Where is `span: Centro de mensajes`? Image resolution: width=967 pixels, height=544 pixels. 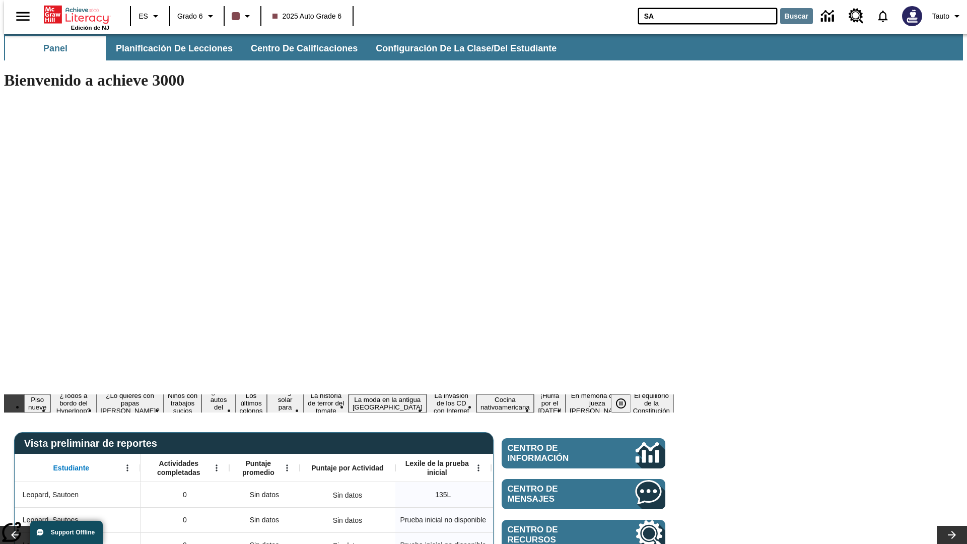
span: Centro de mensajes is located at coordinates (556, 494).